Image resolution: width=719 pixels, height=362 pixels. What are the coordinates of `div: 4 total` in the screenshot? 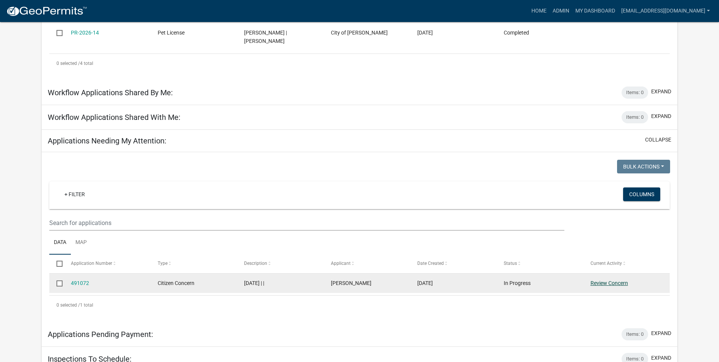 It's located at (360, 63).